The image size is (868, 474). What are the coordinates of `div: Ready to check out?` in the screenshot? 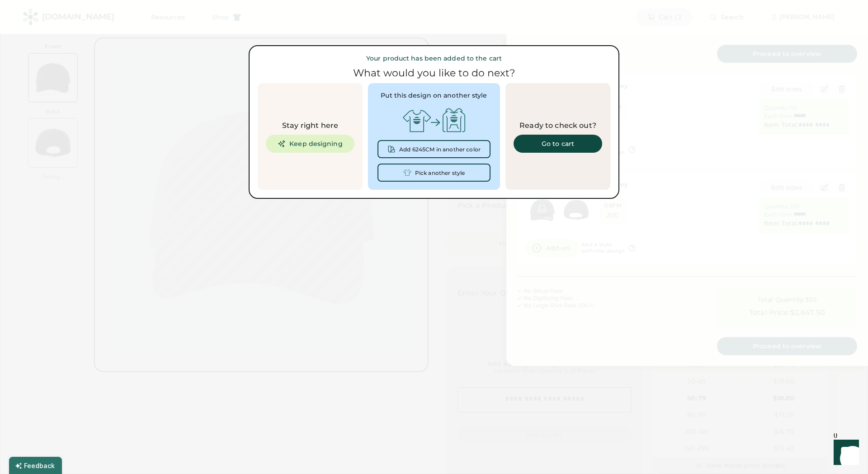 It's located at (558, 125).